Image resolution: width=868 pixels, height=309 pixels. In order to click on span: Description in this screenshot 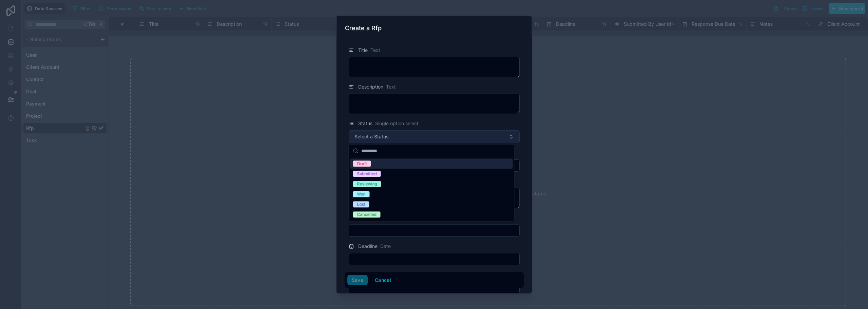, I will do `click(371, 87)`.